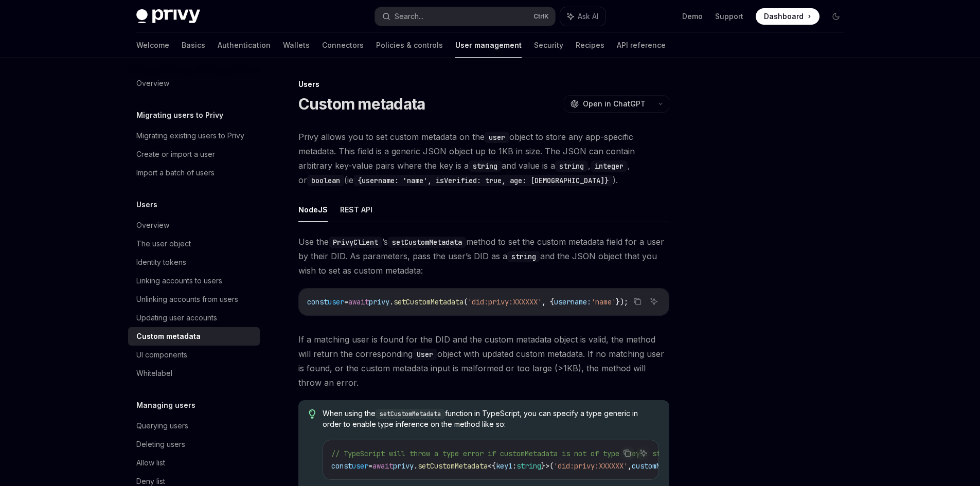  What do you see at coordinates (194, 317) in the screenshot?
I see `a: Updating user accounts` at bounding box center [194, 317].